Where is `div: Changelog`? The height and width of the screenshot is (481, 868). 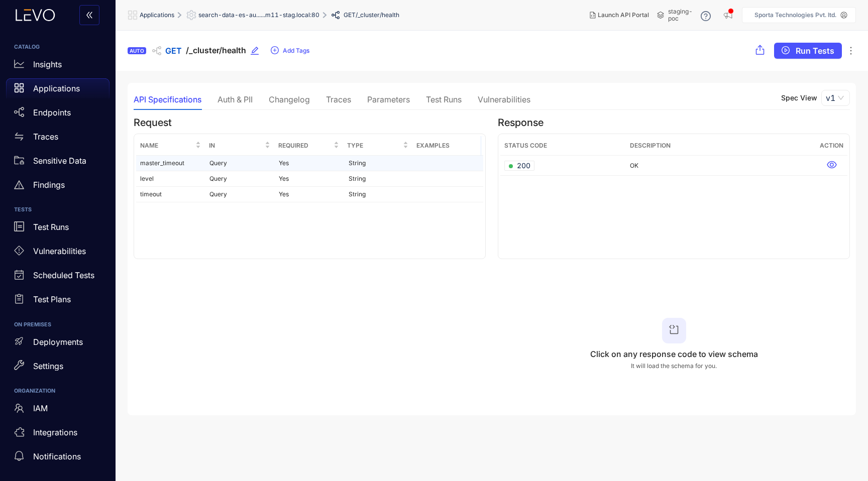 div: Changelog is located at coordinates (289, 100).